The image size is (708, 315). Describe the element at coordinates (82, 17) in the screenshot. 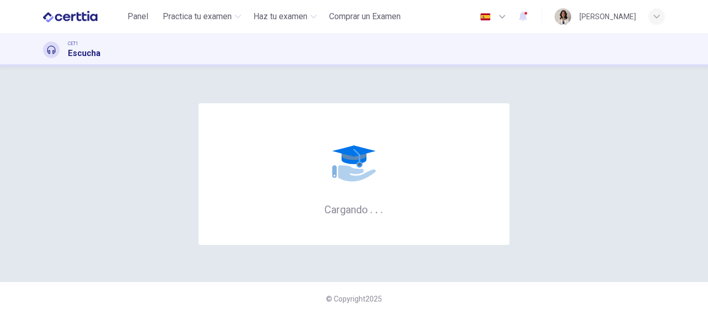

I see `a: CERTTIA logo` at that location.